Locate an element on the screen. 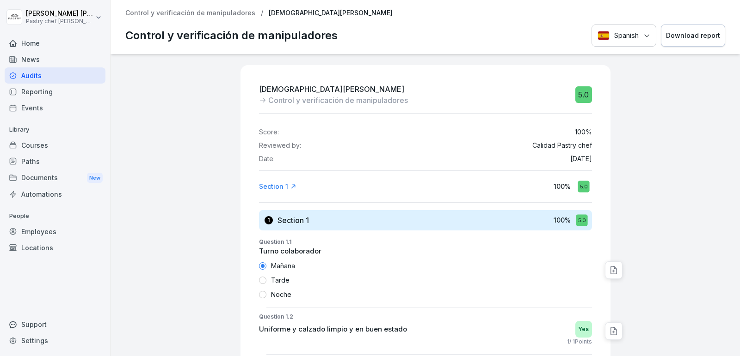 This screenshot has width=740, height=356. a: Paths is located at coordinates (55, 161).